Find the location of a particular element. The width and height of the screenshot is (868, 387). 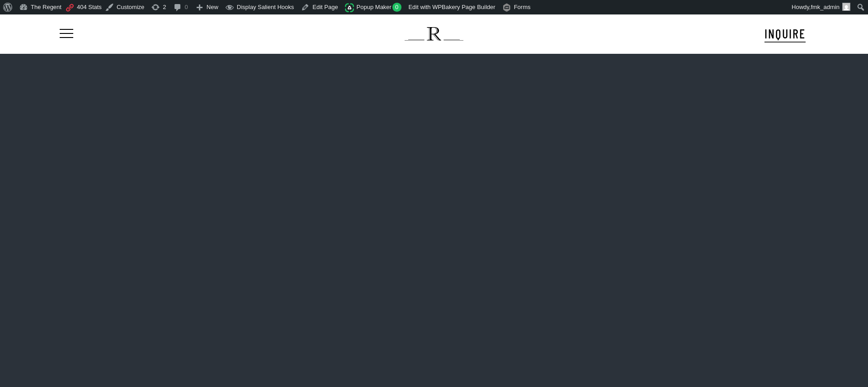

a: INQUIRE is located at coordinates (785, 33).